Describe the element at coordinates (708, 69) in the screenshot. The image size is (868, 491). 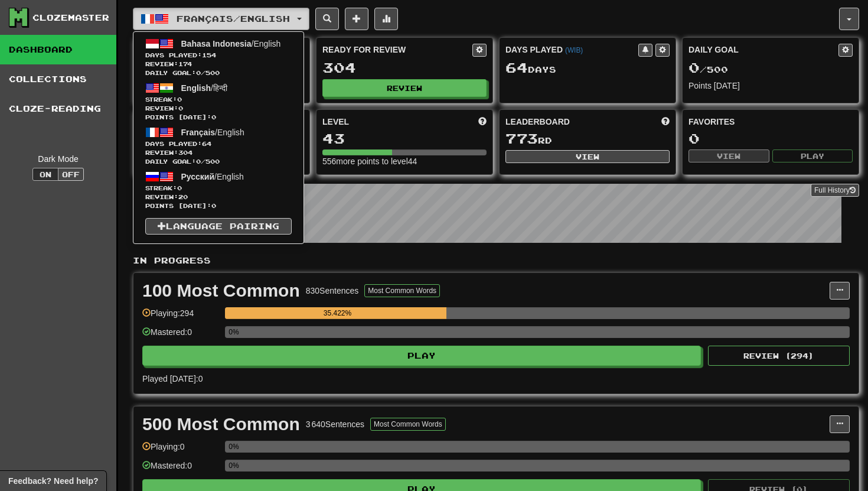
I see `span: / 500` at that location.